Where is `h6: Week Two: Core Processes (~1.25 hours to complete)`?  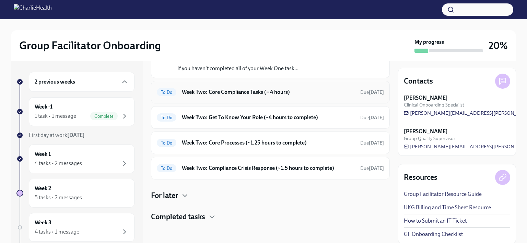 h6: Week Two: Core Processes (~1.25 hours to complete) is located at coordinates (268, 143).